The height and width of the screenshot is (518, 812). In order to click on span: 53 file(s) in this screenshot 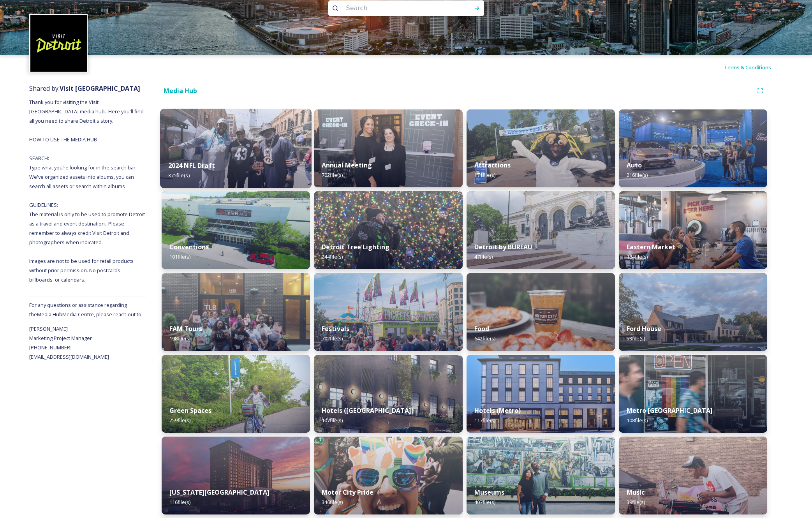, I will do `click(635, 338)`.